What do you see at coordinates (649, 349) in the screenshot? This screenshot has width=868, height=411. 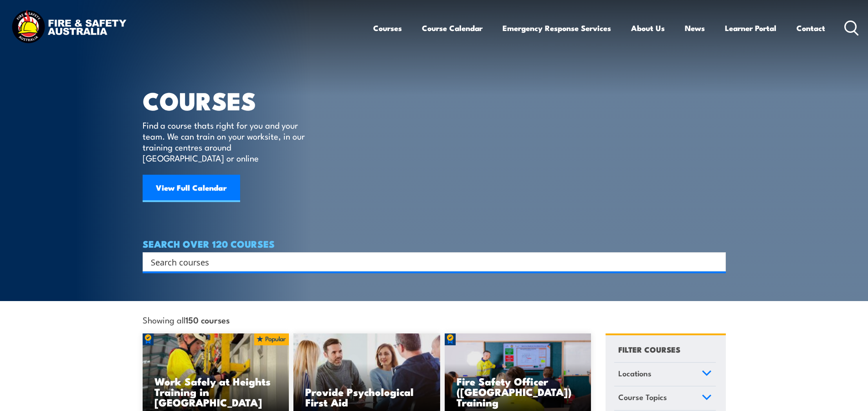 I see `h4: FILTER COURSES` at bounding box center [649, 349].